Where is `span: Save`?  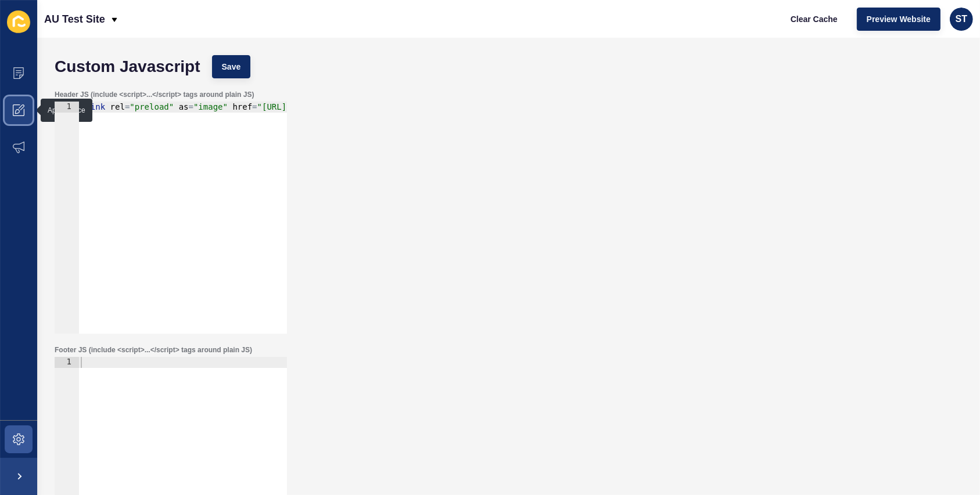
span: Save is located at coordinates (231, 67).